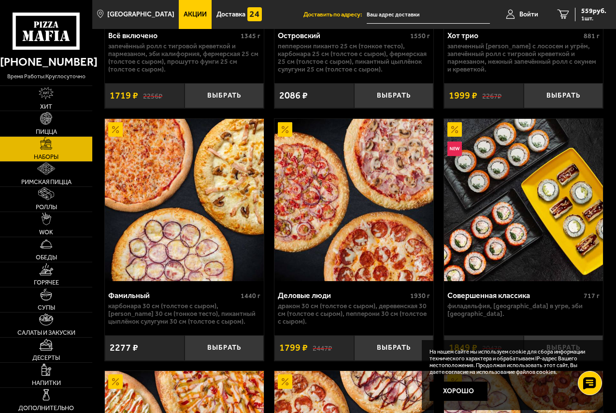  What do you see at coordinates (454, 149) in the screenshot?
I see `img: Новинка` at bounding box center [454, 149].